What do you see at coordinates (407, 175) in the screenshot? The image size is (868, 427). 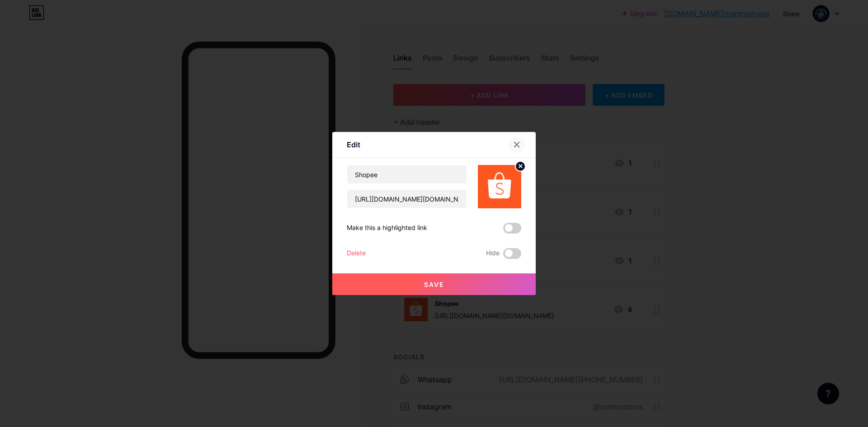 I see `input: Title` at bounding box center [407, 175].